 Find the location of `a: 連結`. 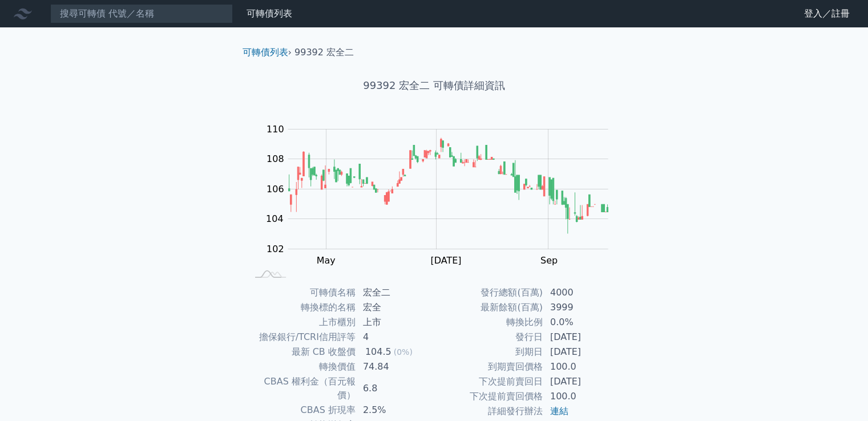

a: 連結 is located at coordinates (559, 411).